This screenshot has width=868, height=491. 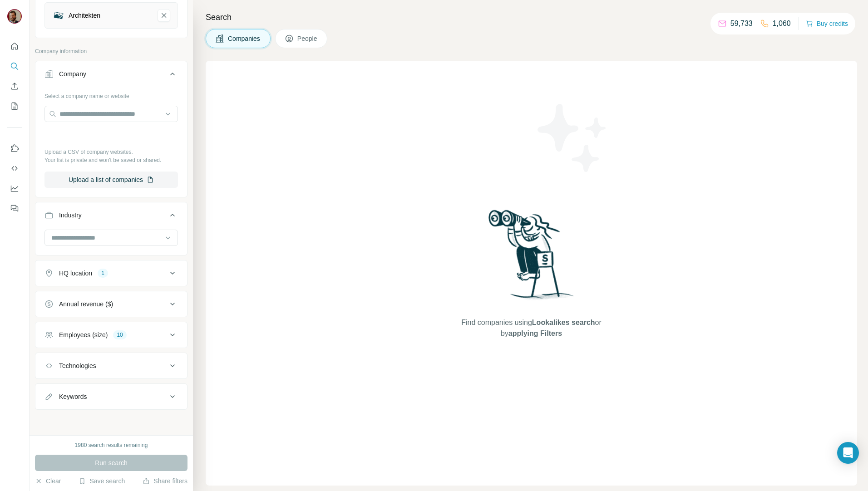 What do you see at coordinates (111, 160) in the screenshot?
I see `p: Your list is private and won't be saved or shared.` at bounding box center [111, 160].